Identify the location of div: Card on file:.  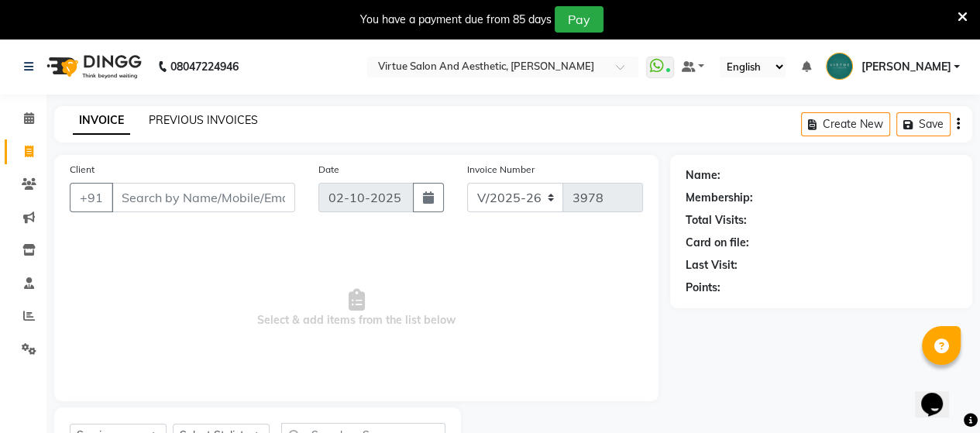
(717, 243).